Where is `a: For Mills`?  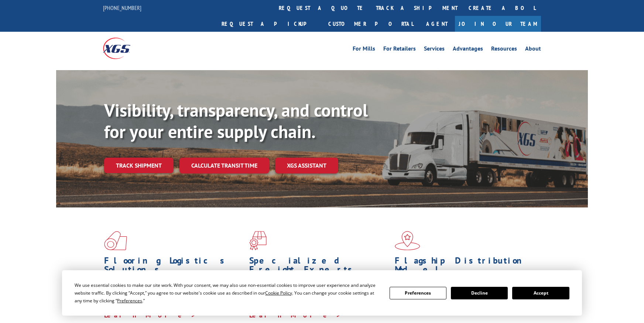 a: For Mills is located at coordinates (363, 50).